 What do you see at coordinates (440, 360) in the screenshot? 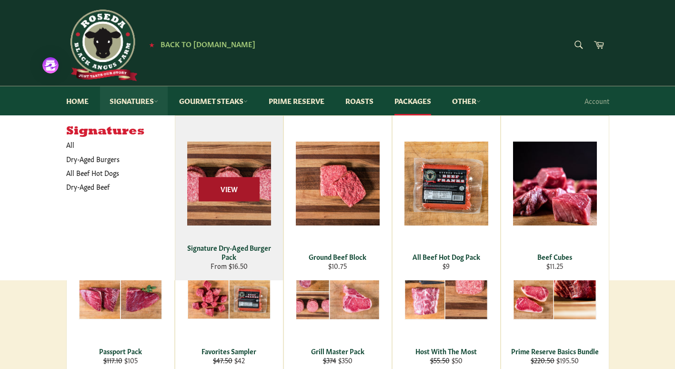
I see `s: $55.50` at bounding box center [440, 360].